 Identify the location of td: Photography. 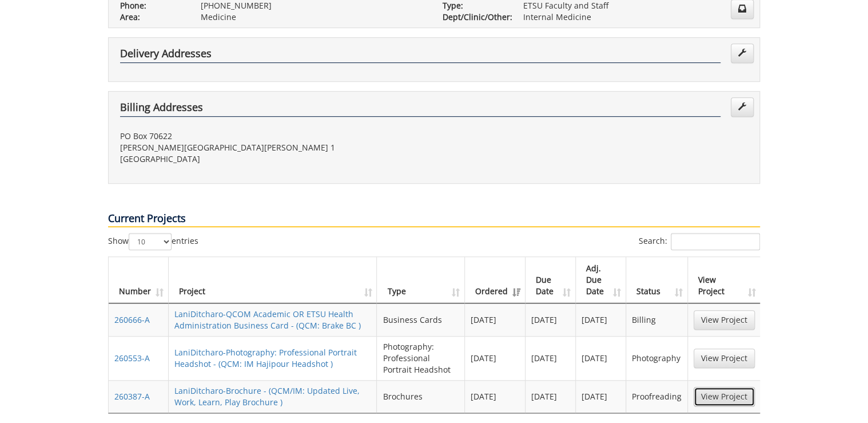
(657, 358).